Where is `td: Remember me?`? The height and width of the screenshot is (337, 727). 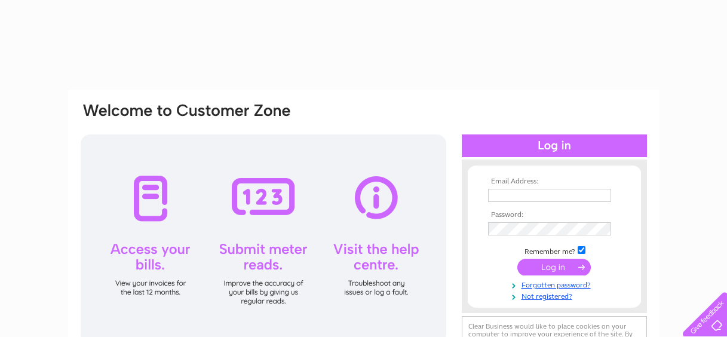 td: Remember me? is located at coordinates (554, 250).